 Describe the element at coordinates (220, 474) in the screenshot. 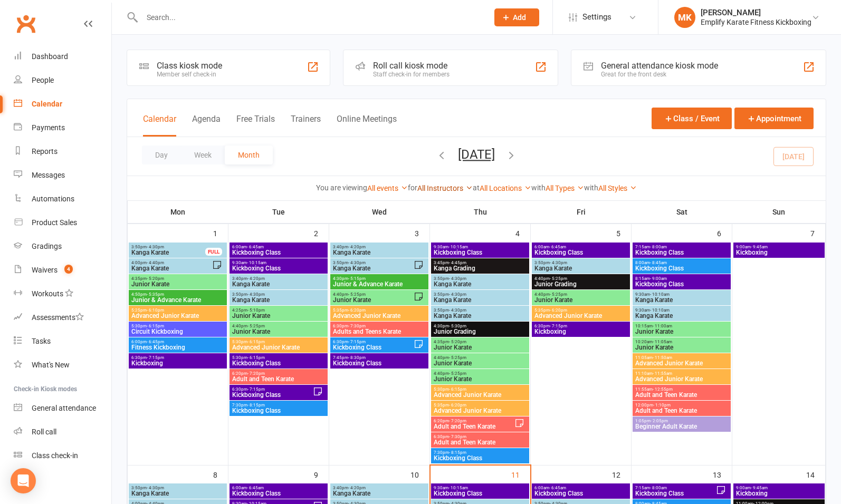

I see `div: 8` at that location.